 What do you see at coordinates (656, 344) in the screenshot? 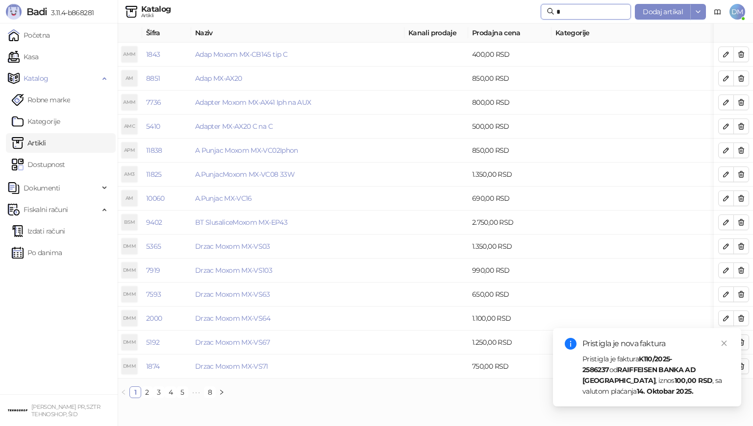
I see `div: Pristigla je nova faktura` at bounding box center [656, 344].